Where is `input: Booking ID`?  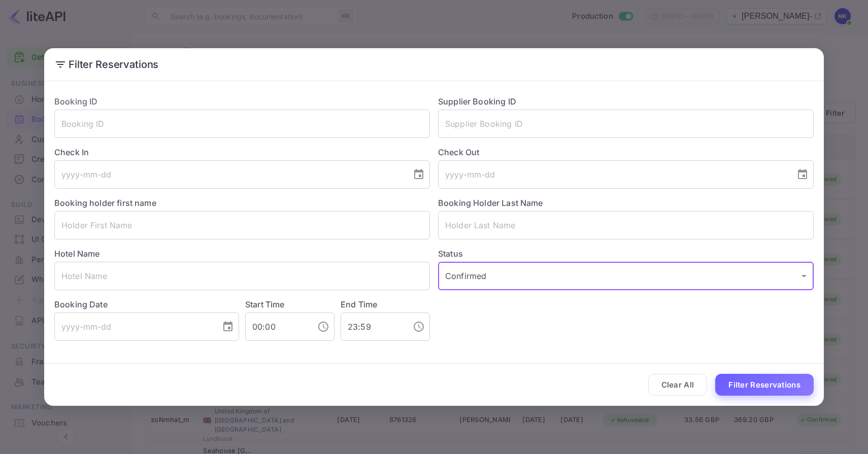 input: Booking ID is located at coordinates (242, 124).